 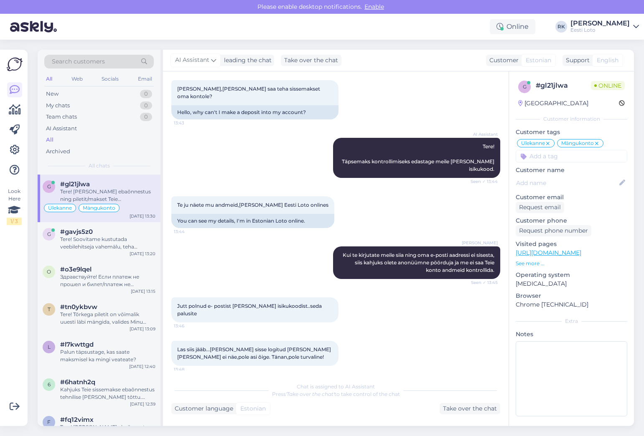 What do you see at coordinates (503, 60) in the screenshot?
I see `div: Customer` at bounding box center [503, 60].